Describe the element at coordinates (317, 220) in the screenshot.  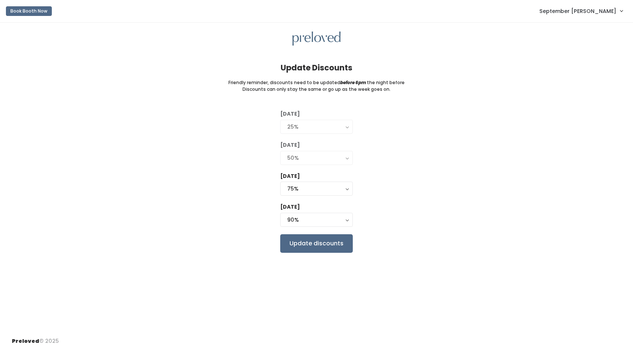
I see `div: 90%` at that location.